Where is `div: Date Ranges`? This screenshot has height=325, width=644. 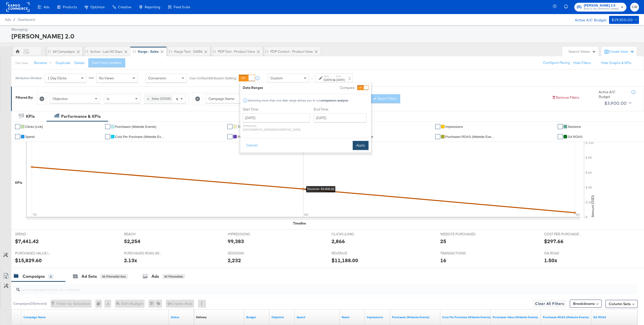 div: Date Ranges is located at coordinates (253, 88).